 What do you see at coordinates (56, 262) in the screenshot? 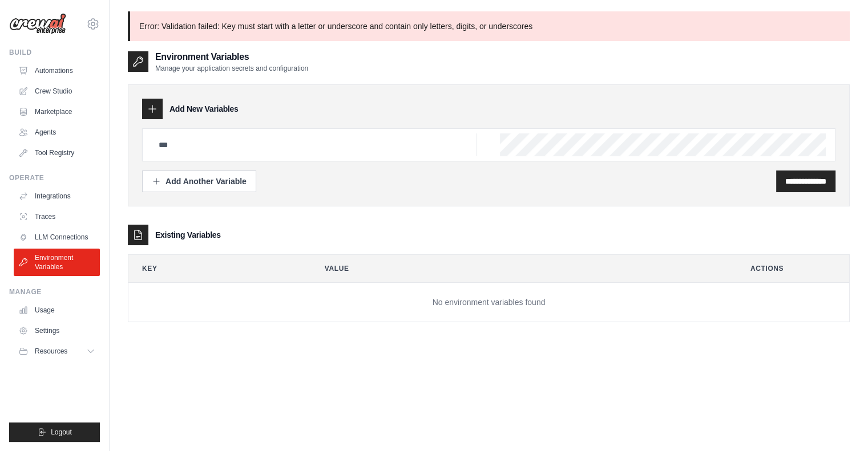
I see `a: Environment Variables` at bounding box center [56, 262].